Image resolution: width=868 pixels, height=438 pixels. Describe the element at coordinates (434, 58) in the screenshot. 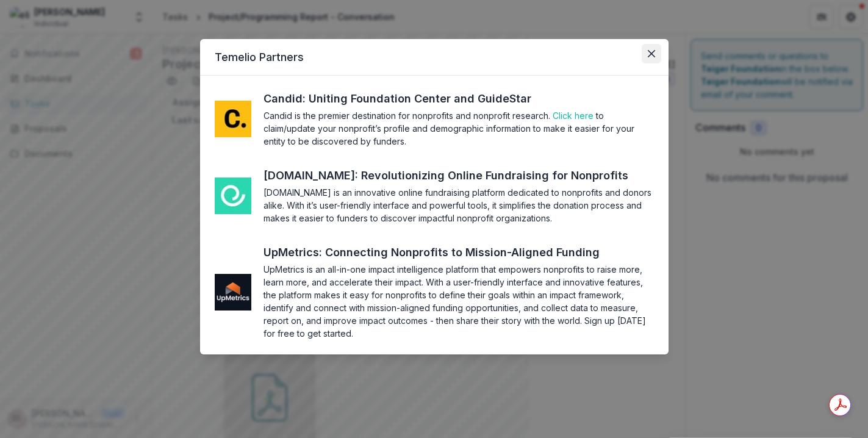

I see `header: Temelio Partners` at that location.